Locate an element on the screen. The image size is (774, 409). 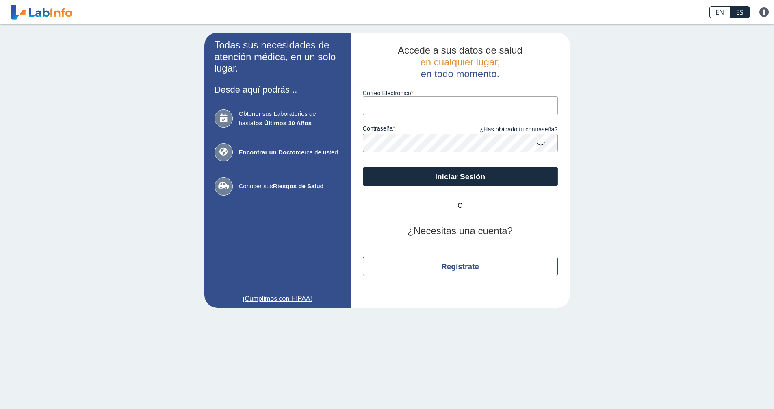
button: Iniciar Sesión is located at coordinates (460, 176).